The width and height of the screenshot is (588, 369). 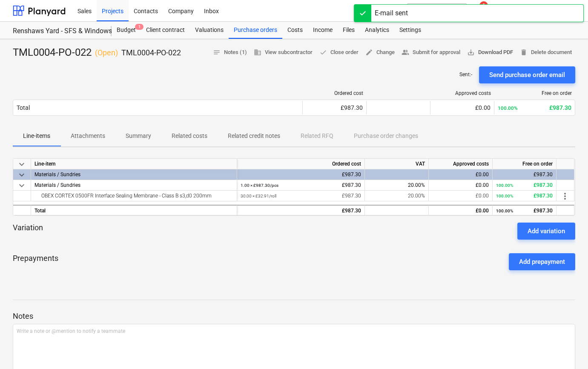 What do you see at coordinates (546, 52) in the screenshot?
I see `span: Delete document` at bounding box center [546, 52].